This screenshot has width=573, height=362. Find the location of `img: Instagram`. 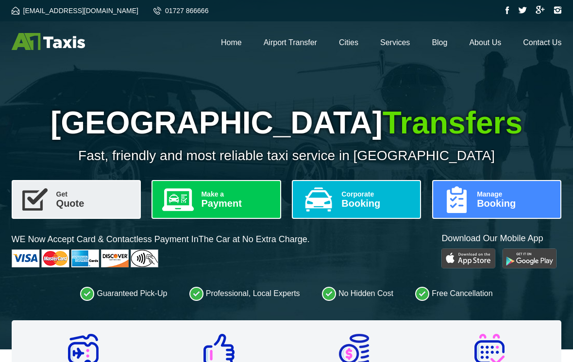

img: Instagram is located at coordinates (557, 10).